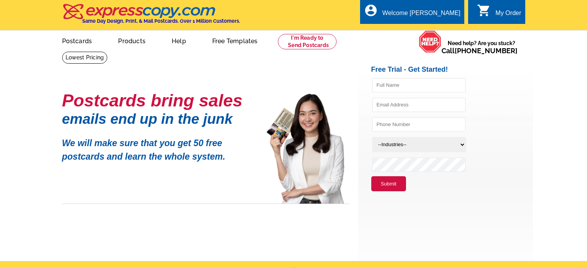 The height and width of the screenshot is (268, 587). I want to click on a: Same Day Design, Print, & Mail Postcards. Over 1 Million Customers., so click(151, 17).